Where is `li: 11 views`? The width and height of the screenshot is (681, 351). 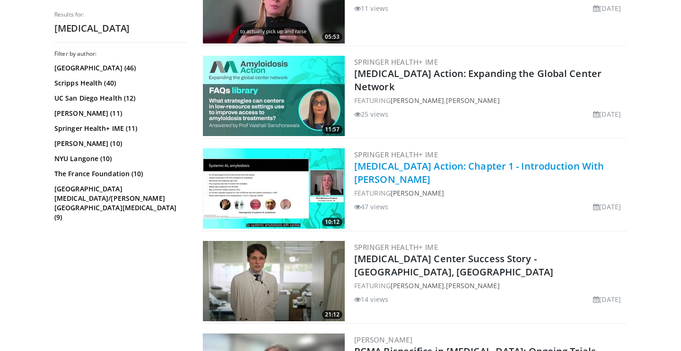
li: 11 views is located at coordinates (371, 8).